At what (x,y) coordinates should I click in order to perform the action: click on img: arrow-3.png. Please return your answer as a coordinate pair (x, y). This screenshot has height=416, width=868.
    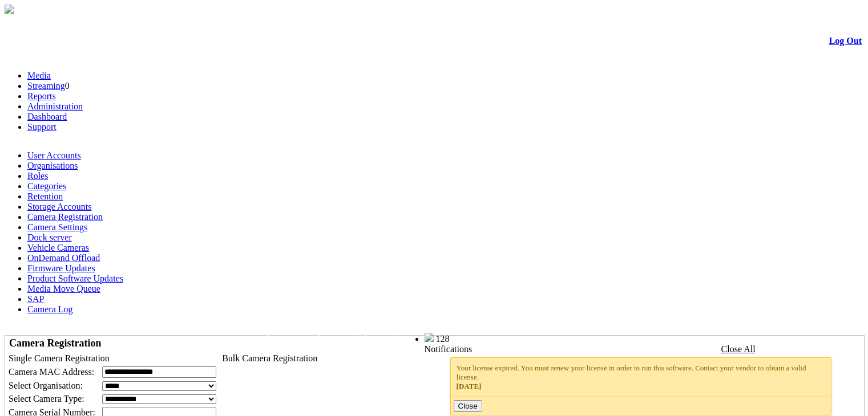
    Looking at the image, I should click on (9, 9).